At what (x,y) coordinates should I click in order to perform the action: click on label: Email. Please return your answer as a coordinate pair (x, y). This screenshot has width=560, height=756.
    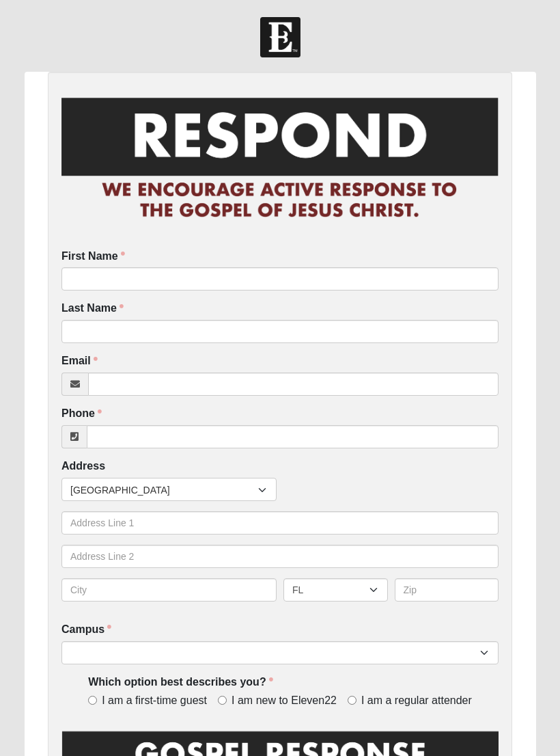
    Looking at the image, I should click on (79, 361).